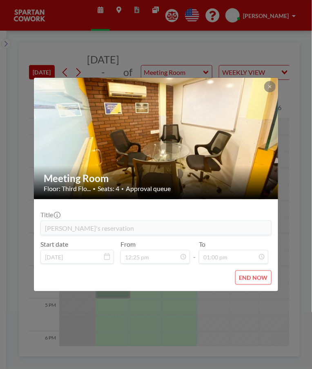 The height and width of the screenshot is (369, 312). Describe the element at coordinates (54, 244) in the screenshot. I see `label: Start date` at that location.